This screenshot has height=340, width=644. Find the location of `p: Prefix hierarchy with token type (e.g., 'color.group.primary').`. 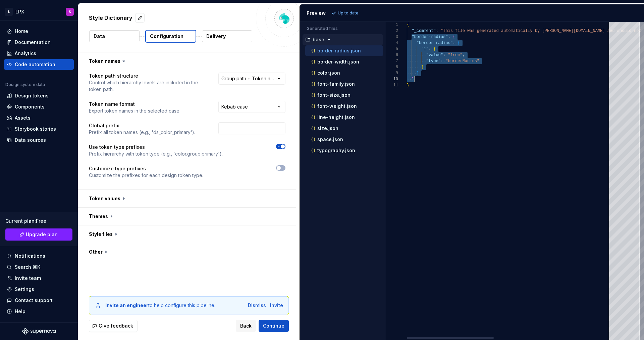

p: Prefix hierarchy with token type (e.g., 'color.group.primary'). is located at coordinates (156, 154).